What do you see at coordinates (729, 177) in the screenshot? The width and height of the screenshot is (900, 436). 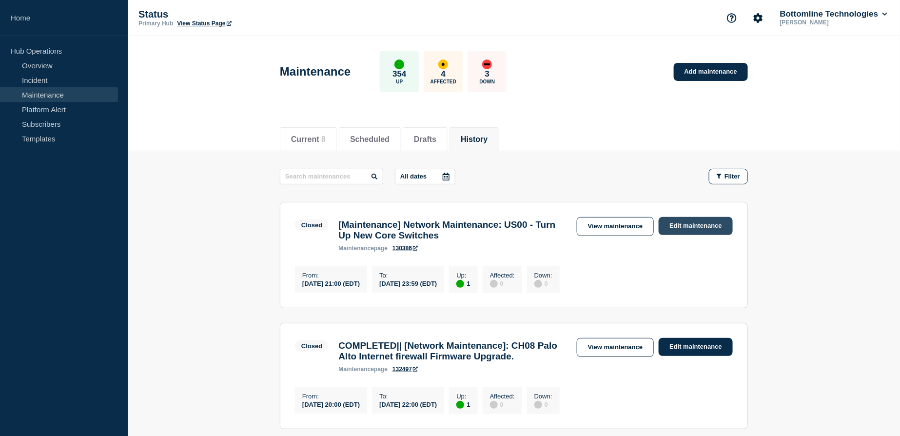 I see `button: Filter` at bounding box center [729, 177].